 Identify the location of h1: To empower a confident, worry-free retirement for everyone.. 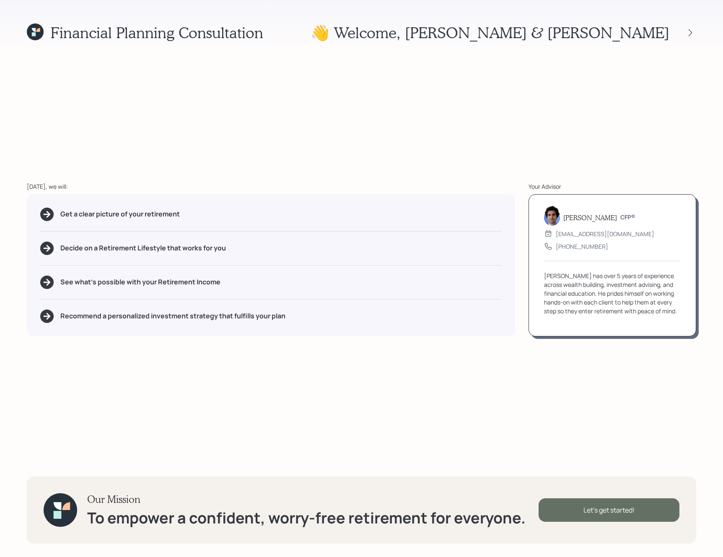
(306, 517).